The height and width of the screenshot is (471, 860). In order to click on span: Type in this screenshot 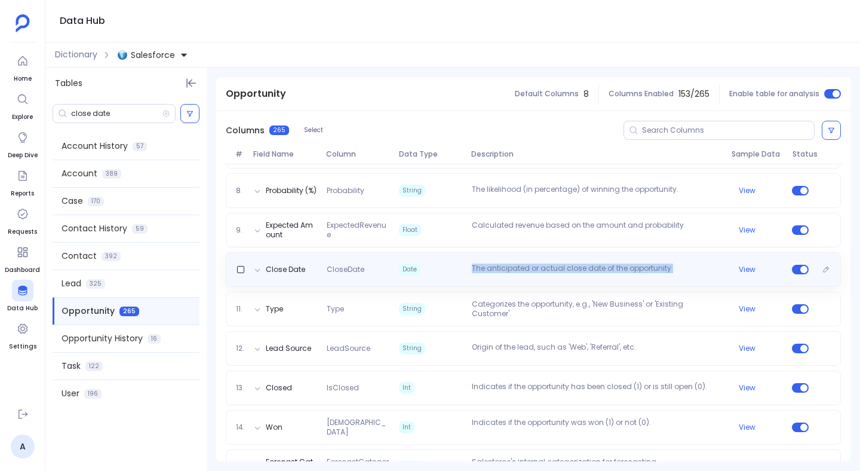, I will do `click(358, 309)`.